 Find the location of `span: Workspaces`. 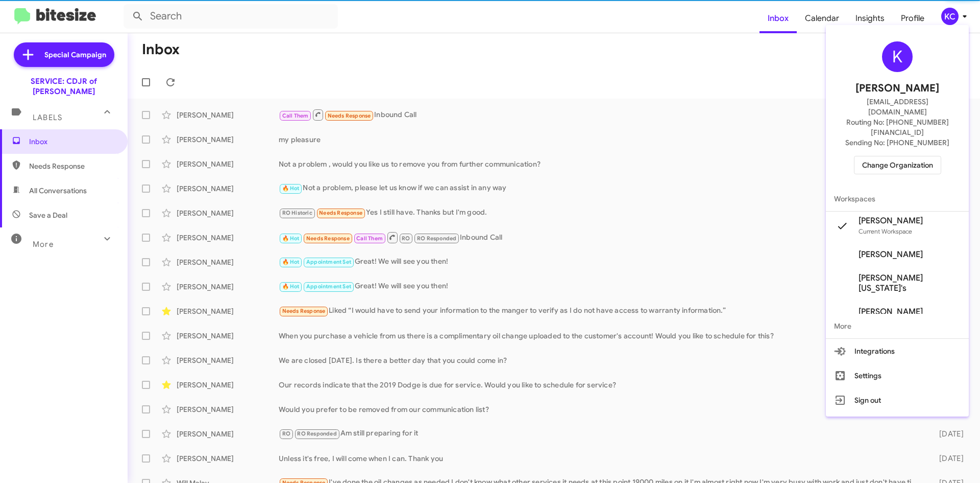

span: Workspaces is located at coordinates (897, 199).